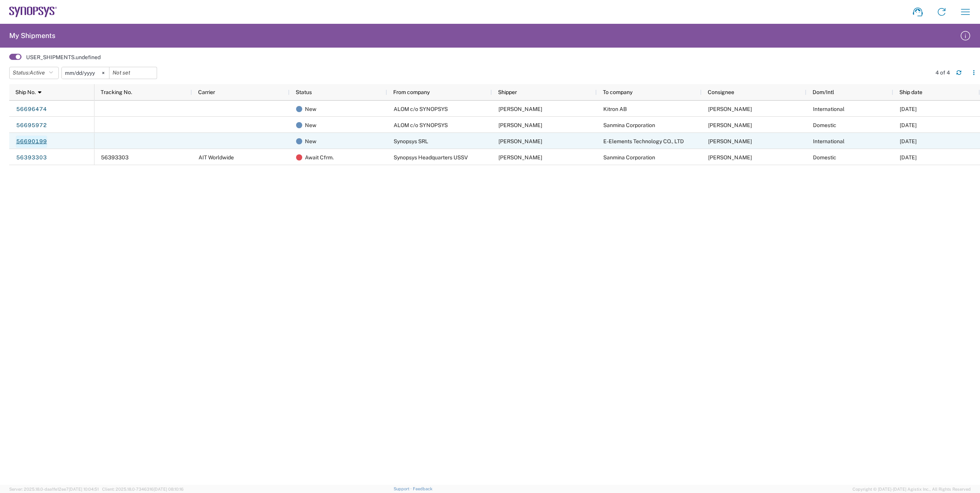  What do you see at coordinates (64, 57) in the screenshot?
I see `label: USER_SHIPMENTS.undefined` at bounding box center [64, 57].